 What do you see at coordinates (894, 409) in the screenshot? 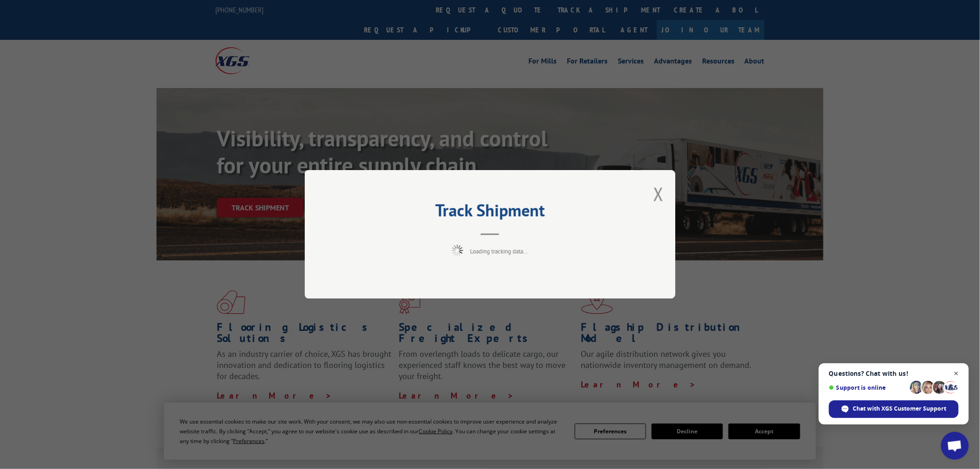
I see `div: Chat with XGS Customer Support` at bounding box center [894, 409].